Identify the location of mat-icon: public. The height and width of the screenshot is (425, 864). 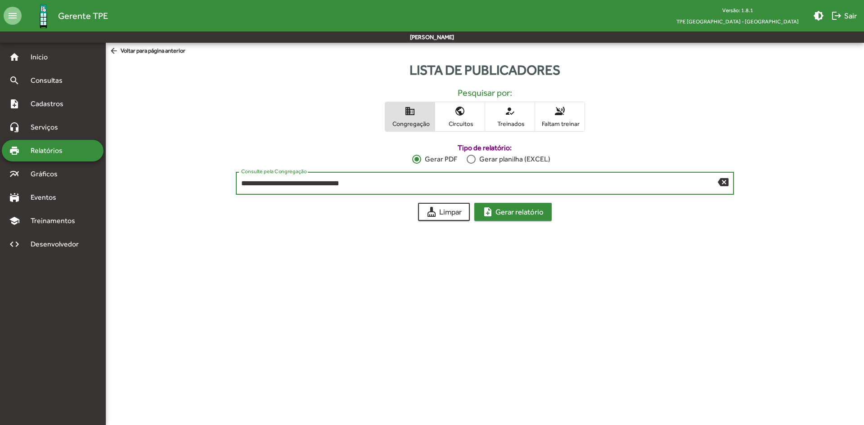
(460, 111).